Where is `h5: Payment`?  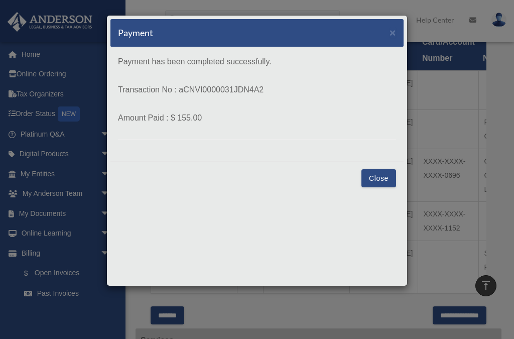 h5: Payment is located at coordinates (136, 33).